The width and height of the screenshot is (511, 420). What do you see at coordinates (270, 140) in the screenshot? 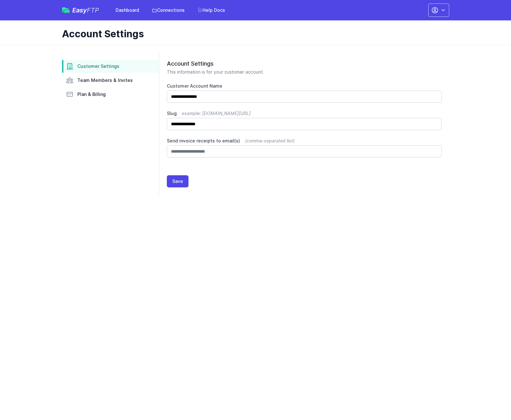
I see `span: (comma-separated list)` at bounding box center [270, 140].